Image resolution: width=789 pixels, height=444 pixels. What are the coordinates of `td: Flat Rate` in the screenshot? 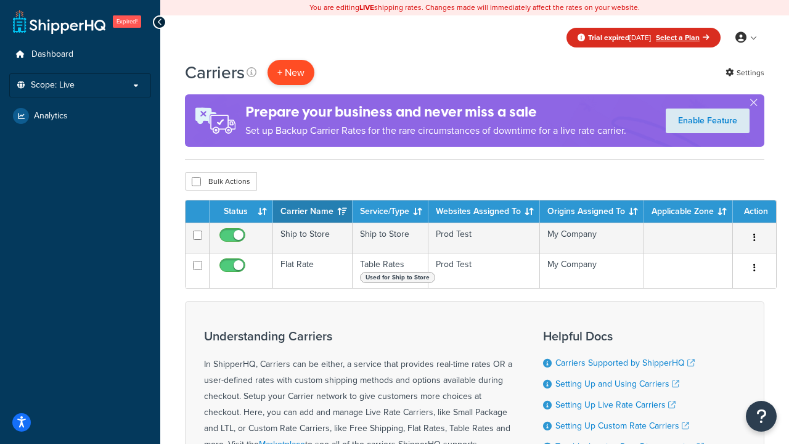 It's located at (313, 270).